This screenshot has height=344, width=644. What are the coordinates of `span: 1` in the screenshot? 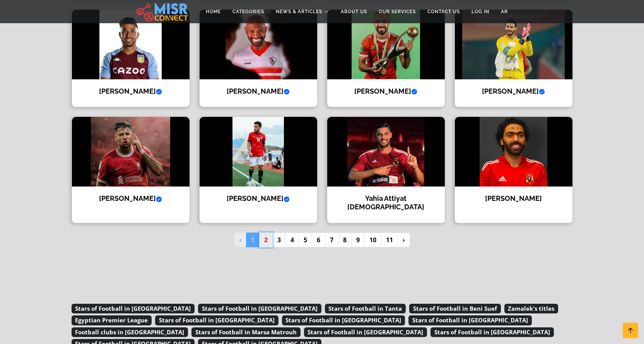 It's located at (253, 240).